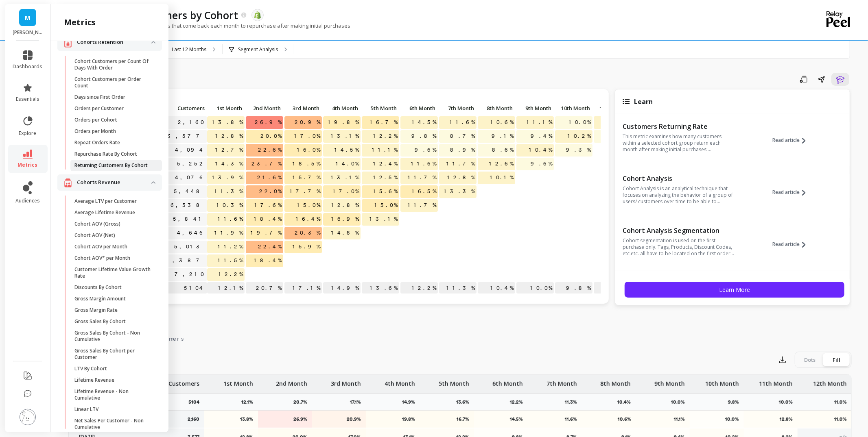  I want to click on p: Repeat Orders Rate, so click(97, 143).